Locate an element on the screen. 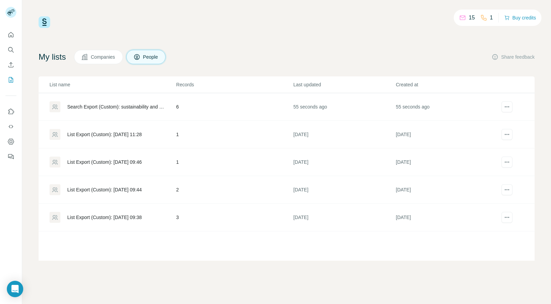 Image resolution: width=551 pixels, height=304 pixels. span: Companies is located at coordinates (103, 57).